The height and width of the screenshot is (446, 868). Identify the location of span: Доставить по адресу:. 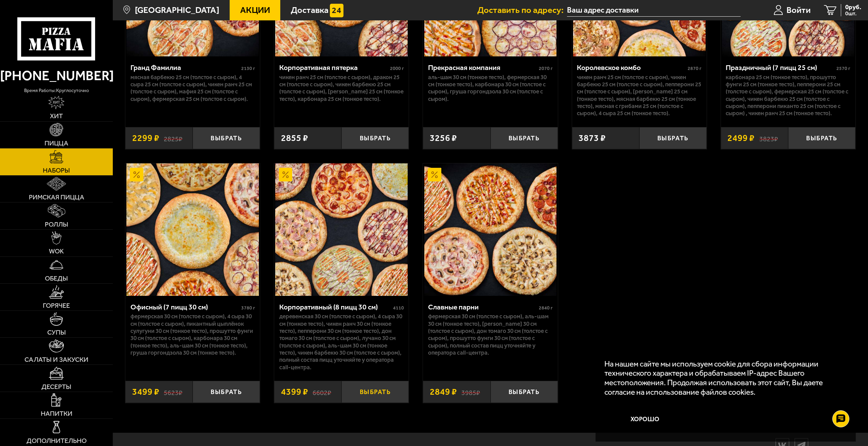
(523, 10).